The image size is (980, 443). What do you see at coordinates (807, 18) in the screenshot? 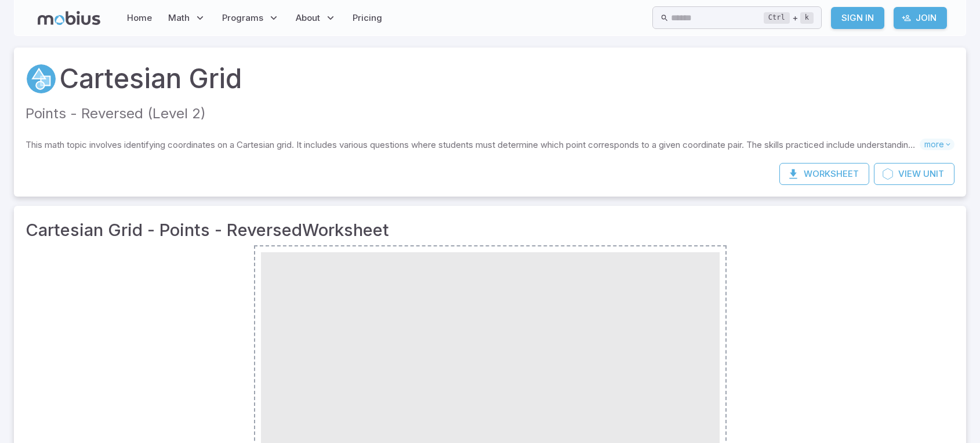
I see `kbd: k` at bounding box center [807, 18].